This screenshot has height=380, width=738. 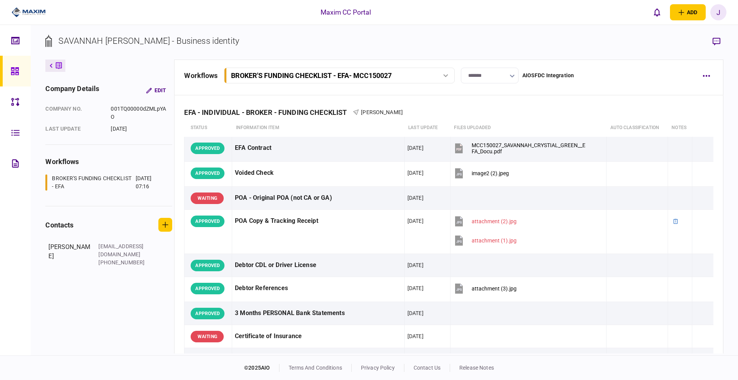 I want to click on th: status, so click(x=208, y=128).